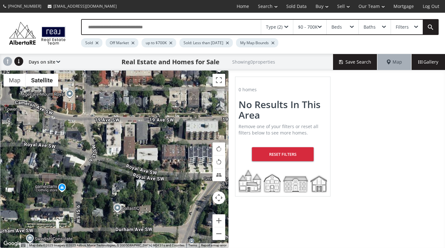 The width and height of the screenshot is (445, 248). What do you see at coordinates (247, 89) in the screenshot?
I see `span: 0 homes` at bounding box center [247, 89].